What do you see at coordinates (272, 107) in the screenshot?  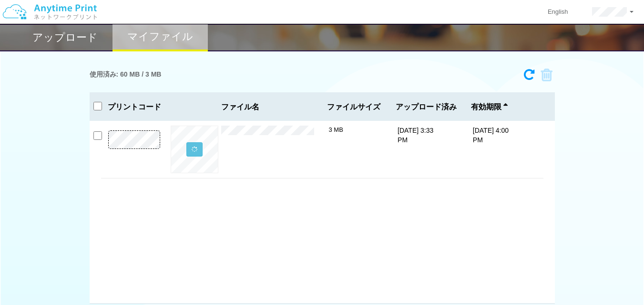 I see `span: ファイル名` at bounding box center [272, 107].